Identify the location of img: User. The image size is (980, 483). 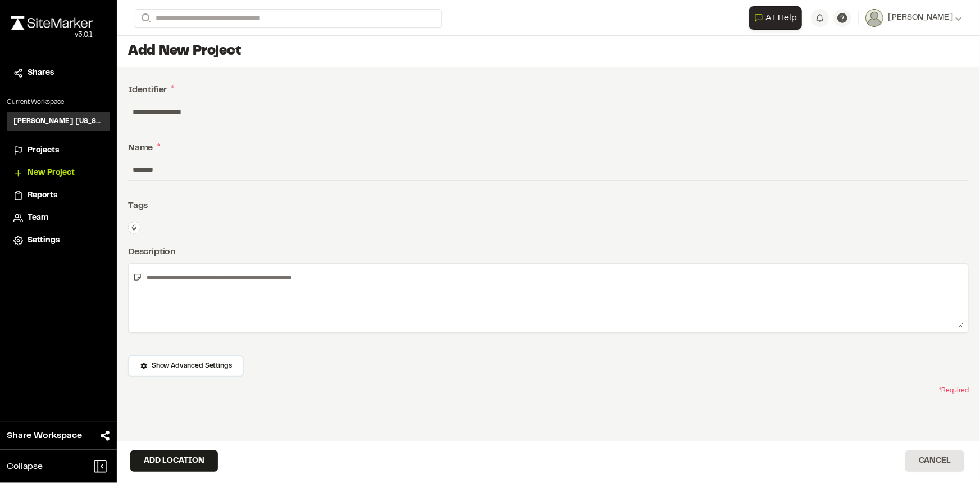
(875, 18).